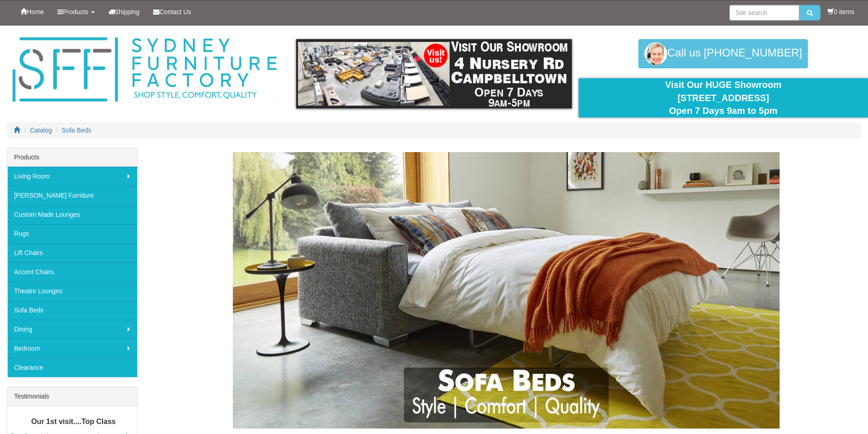 The width and height of the screenshot is (868, 434). I want to click on span: Products, so click(75, 12).